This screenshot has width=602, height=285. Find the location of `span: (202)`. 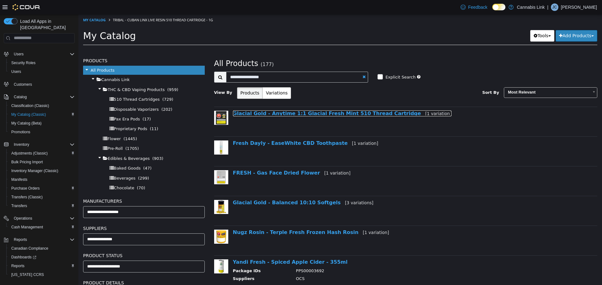

span: (202) is located at coordinates (88, 95).